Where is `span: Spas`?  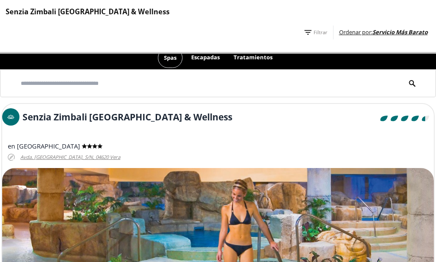
span: Spas is located at coordinates (170, 58).